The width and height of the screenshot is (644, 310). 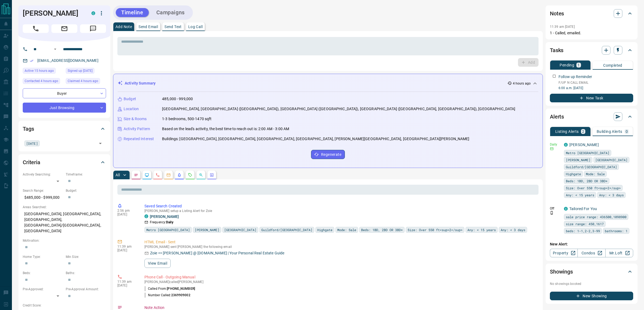 What do you see at coordinates (591, 98) in the screenshot?
I see `button: New Task` at bounding box center [591, 98].